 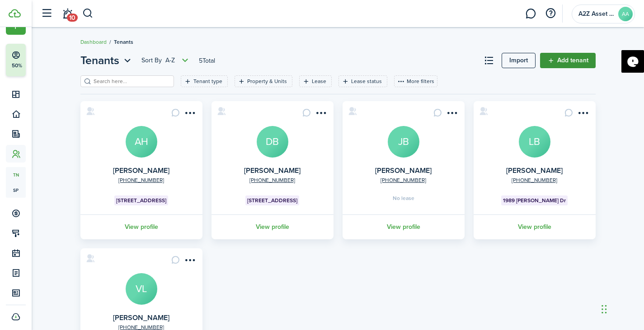 What do you see at coordinates (67, 13) in the screenshot?
I see `a: Notifications` at bounding box center [67, 13].